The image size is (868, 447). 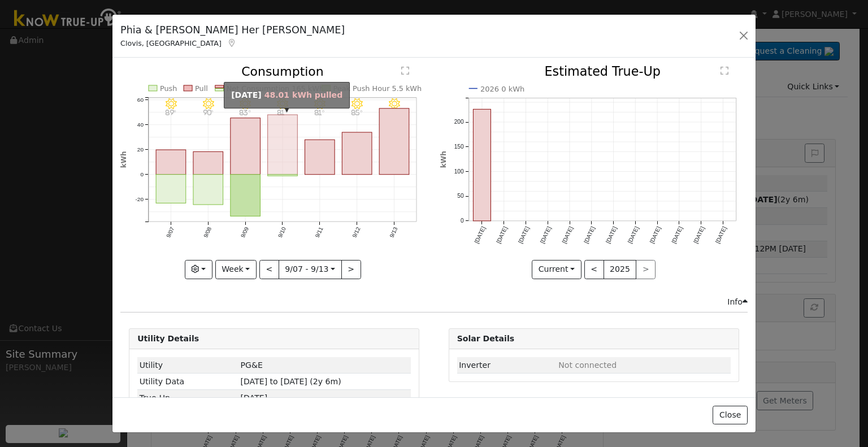 I want to click on text: 60, so click(x=141, y=100).